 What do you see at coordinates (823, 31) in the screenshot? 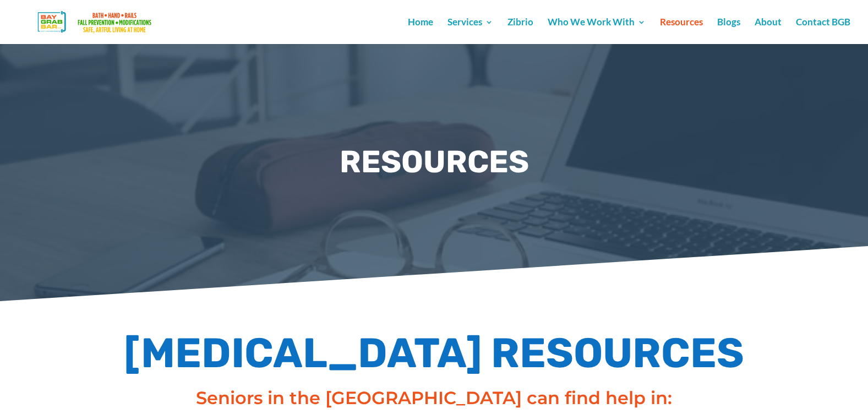
I see `a: Contact BGB` at bounding box center [823, 31].